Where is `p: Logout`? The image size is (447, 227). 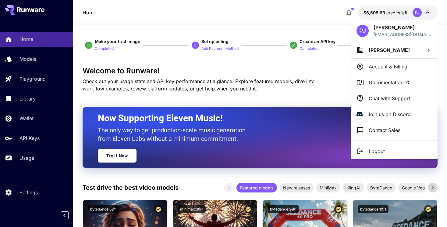 p: Logout is located at coordinates (377, 151).